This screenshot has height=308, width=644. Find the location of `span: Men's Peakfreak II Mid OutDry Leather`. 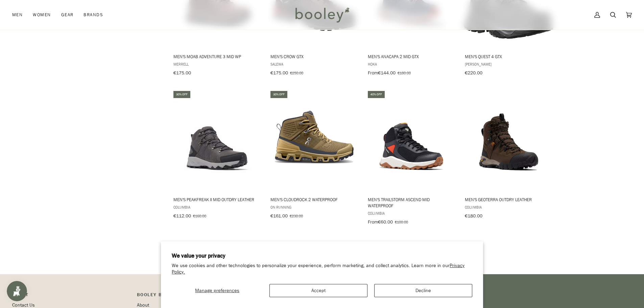

span: Men's Peakfreak II Mid OutDry Leather is located at coordinates (217, 199).